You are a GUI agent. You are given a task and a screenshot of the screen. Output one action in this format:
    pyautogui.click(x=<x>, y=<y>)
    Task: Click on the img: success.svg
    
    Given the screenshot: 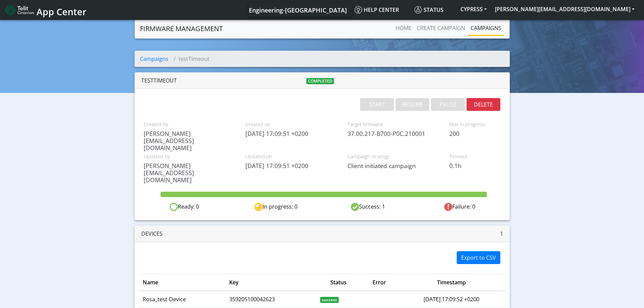 What is the action you would take?
    pyautogui.click(x=355, y=207)
    